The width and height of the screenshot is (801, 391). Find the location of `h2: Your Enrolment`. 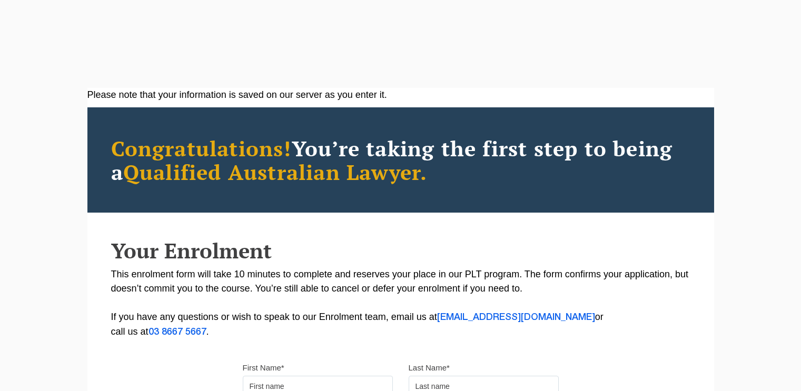

h2: Your Enrolment is located at coordinates (401, 251).